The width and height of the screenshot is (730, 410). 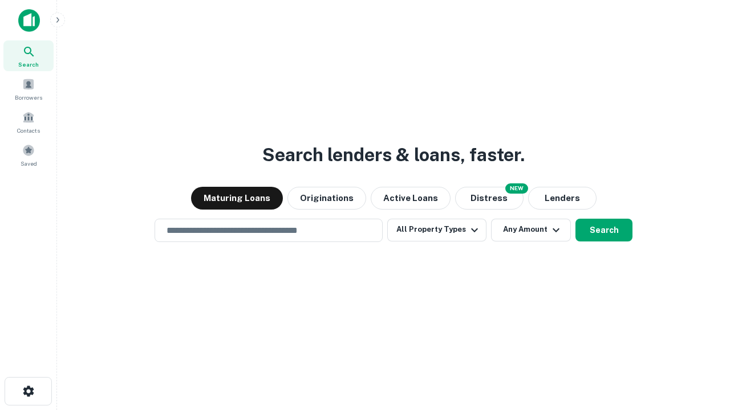 I want to click on div: Contacts, so click(x=29, y=122).